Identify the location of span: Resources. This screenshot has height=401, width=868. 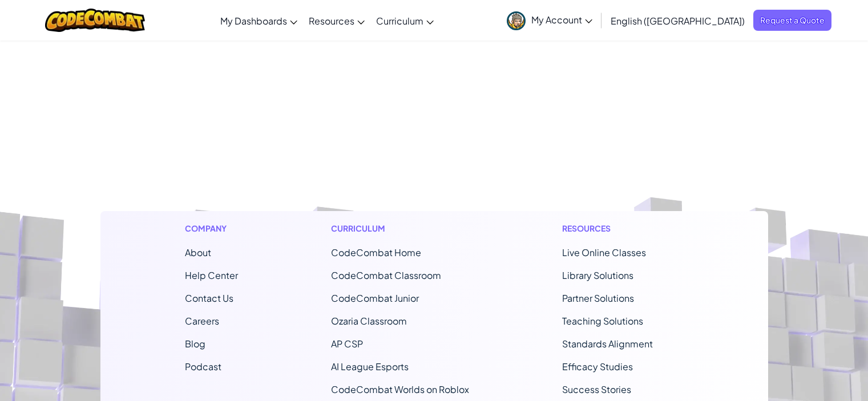
(332, 20).